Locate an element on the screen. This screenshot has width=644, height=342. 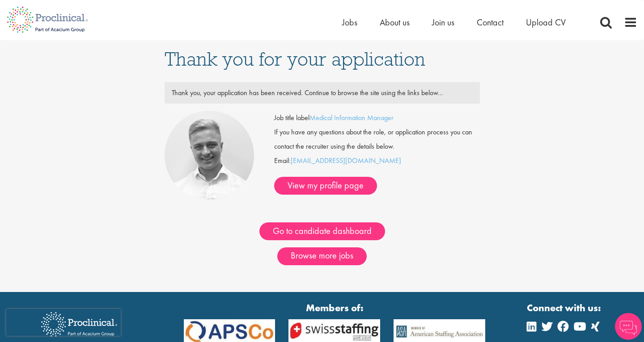
span: Jobs is located at coordinates (350, 22).